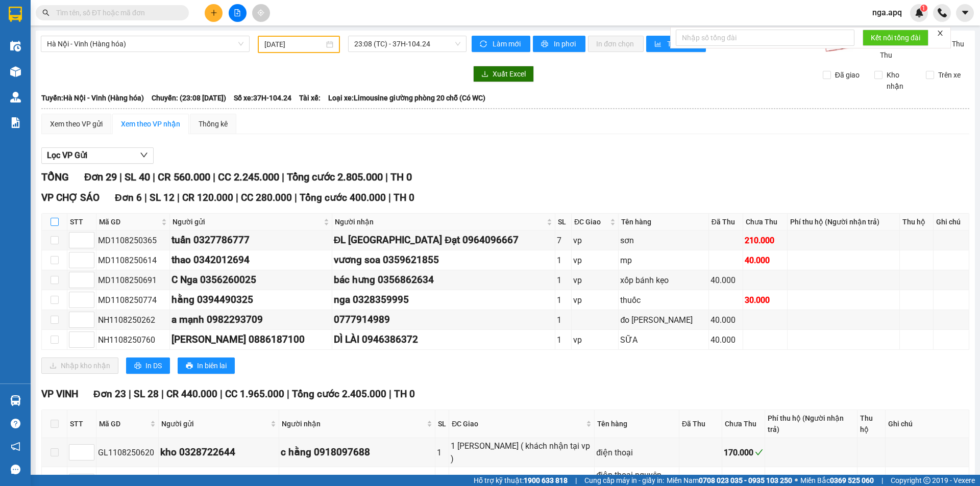  What do you see at coordinates (192, 394) in the screenshot?
I see `span: CR 440.000` at bounding box center [192, 394].